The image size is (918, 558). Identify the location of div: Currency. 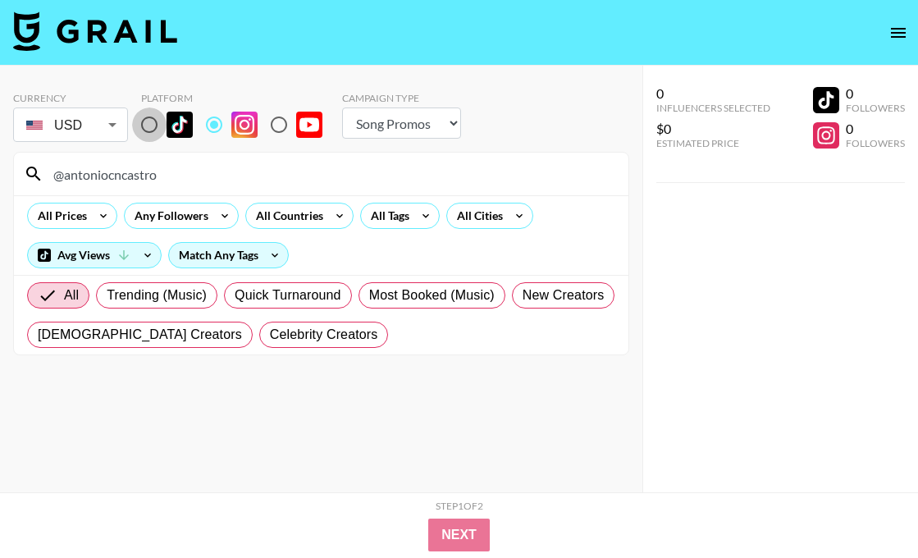
(71, 98).